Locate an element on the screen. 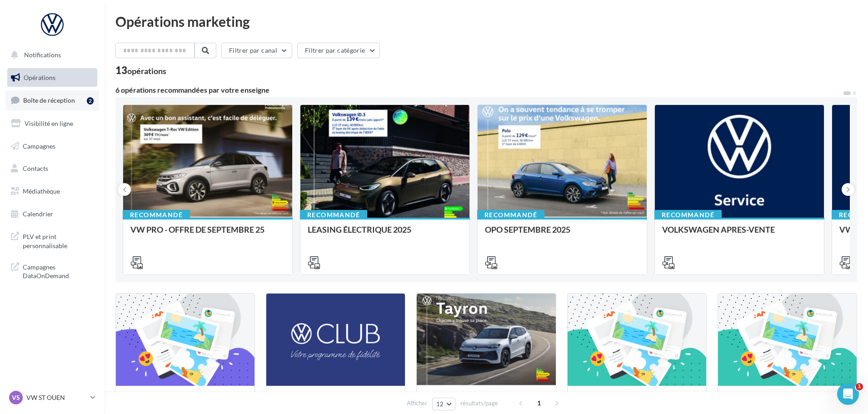  div: VOLKSWAGEN APRES-VENTE is located at coordinates (740, 234).